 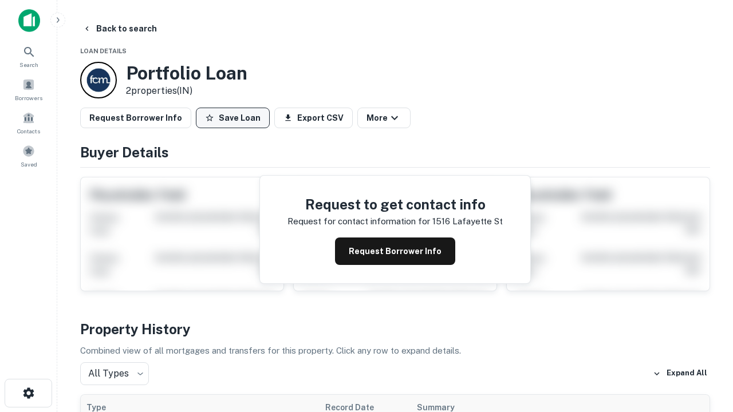 What do you see at coordinates (29, 131) in the screenshot?
I see `span: Contacts` at bounding box center [29, 131].